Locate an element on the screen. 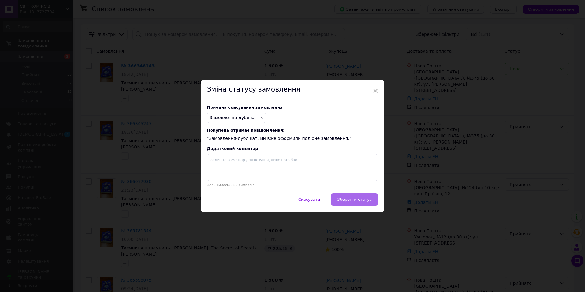  div: Зміна статусу замовлення is located at coordinates (293, 89).